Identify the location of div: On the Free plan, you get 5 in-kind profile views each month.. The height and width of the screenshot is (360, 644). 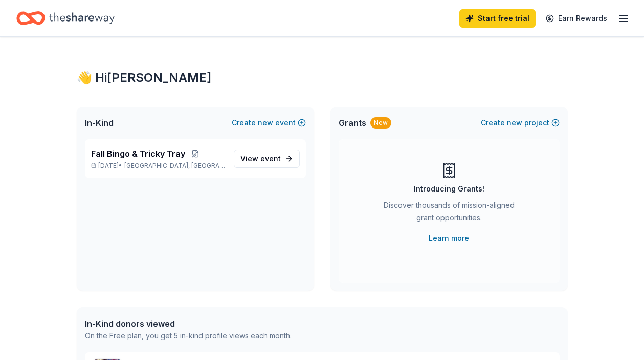
(188, 336).